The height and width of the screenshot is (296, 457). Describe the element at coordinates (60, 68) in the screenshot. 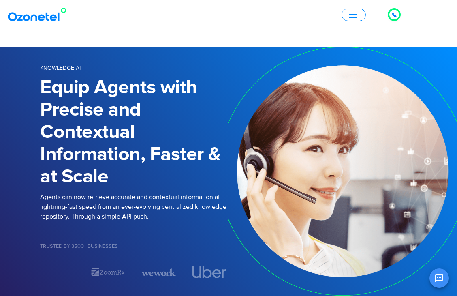

I see `span: Knowledge AI` at that location.